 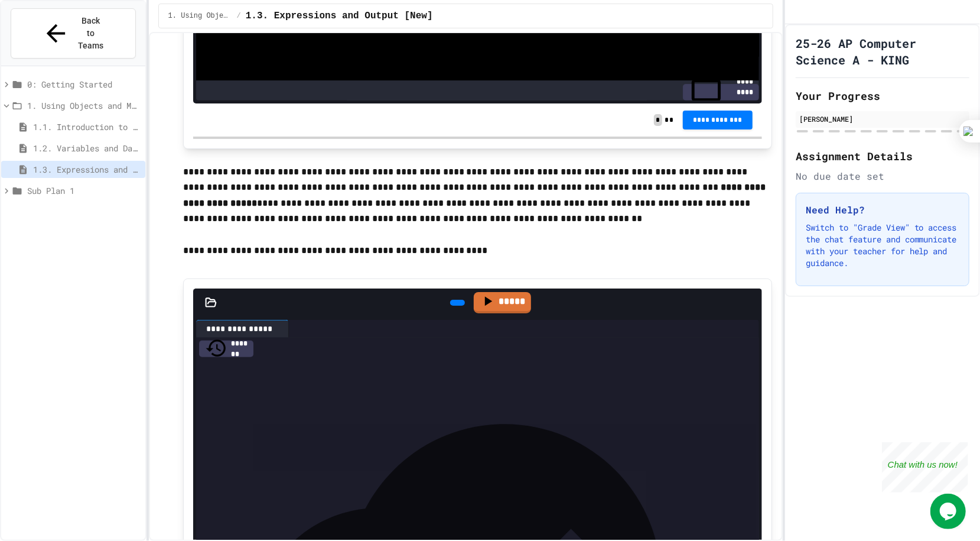 What do you see at coordinates (41, 22) in the screenshot?
I see `p: Chat with us now!` at bounding box center [41, 22].